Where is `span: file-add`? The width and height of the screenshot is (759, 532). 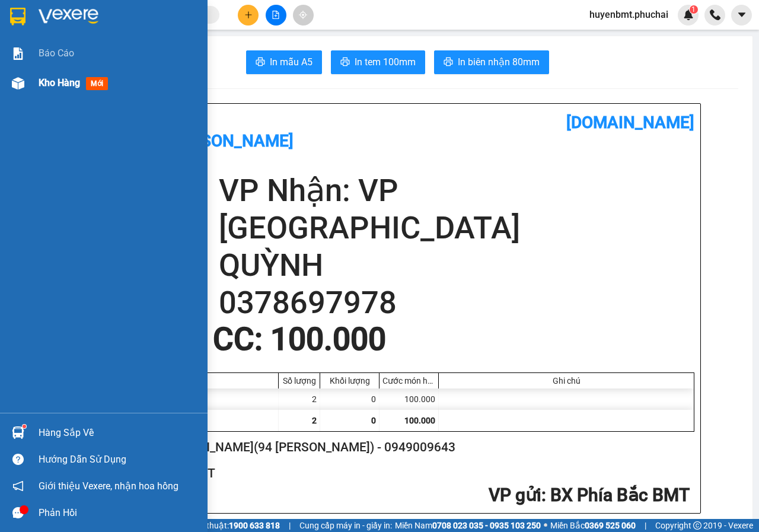
span: file-add is located at coordinates (276, 15).